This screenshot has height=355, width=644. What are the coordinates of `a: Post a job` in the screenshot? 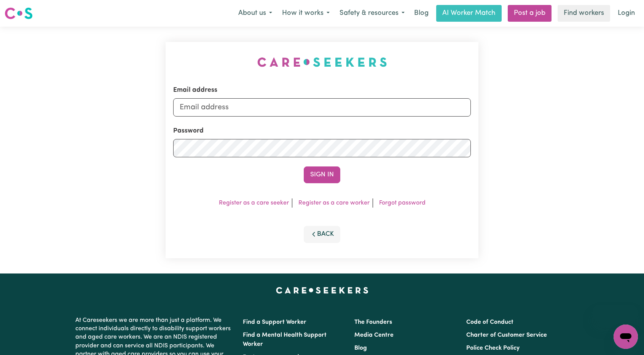 It's located at (530, 13).